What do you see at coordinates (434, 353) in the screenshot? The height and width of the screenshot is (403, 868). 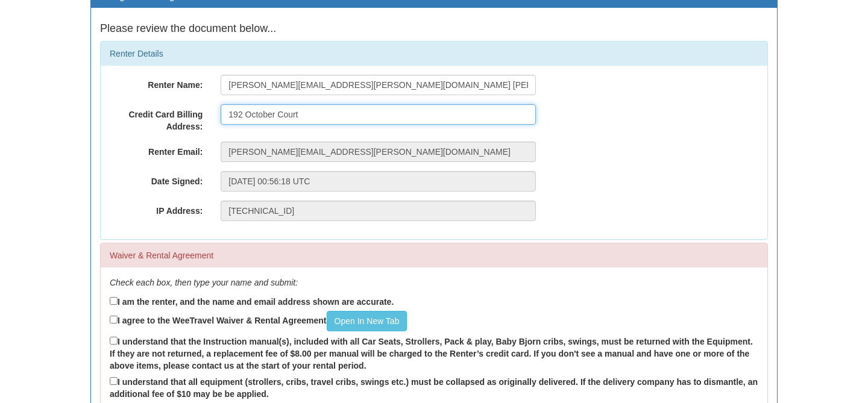 I see `label: I understand that the Instruction manual(s), included with all Car Seats, Strollers, Pack & play,...` at bounding box center [434, 353].